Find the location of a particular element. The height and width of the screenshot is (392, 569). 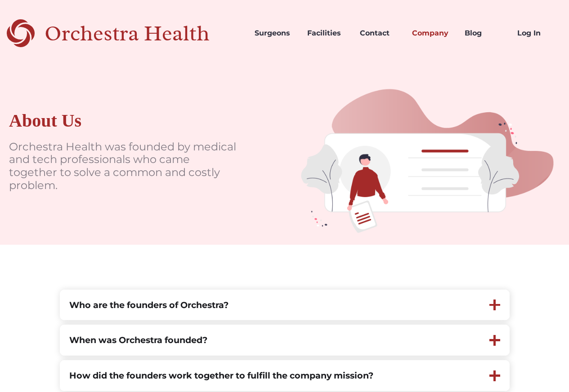

a: Facilities is located at coordinates (326, 33).